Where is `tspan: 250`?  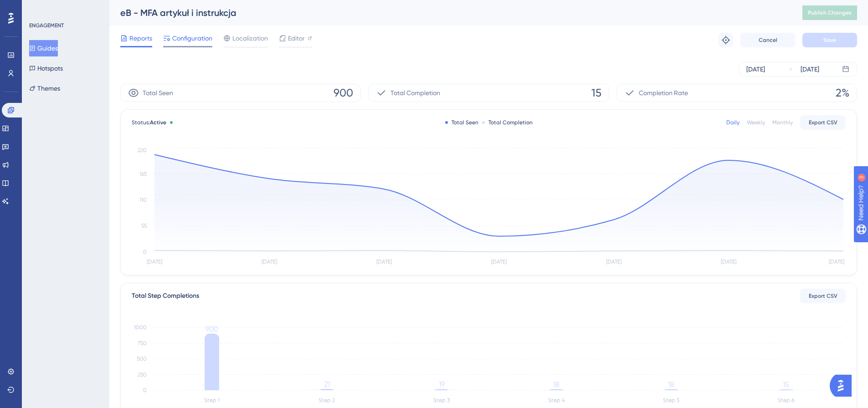 tspan: 250 is located at coordinates (142, 375).